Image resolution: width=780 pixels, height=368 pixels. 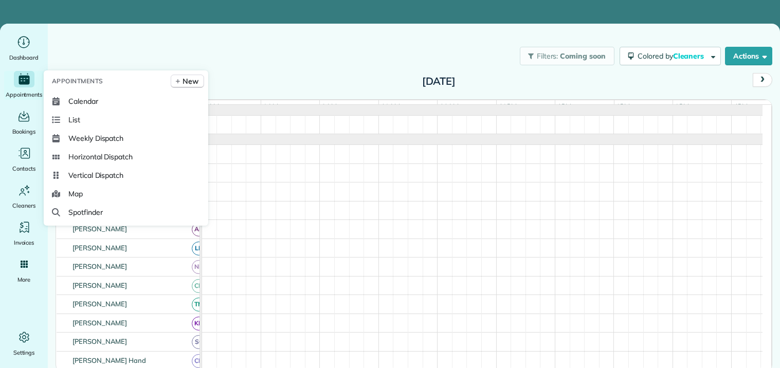 I want to click on span: Colored by, so click(x=672, y=56).